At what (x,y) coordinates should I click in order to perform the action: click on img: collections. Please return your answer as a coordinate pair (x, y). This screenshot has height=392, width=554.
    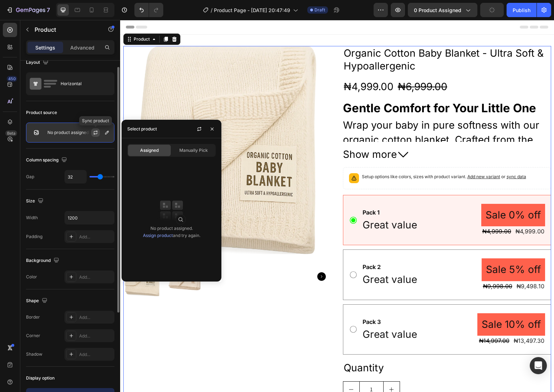
    Looking at the image, I should click on (171, 210).